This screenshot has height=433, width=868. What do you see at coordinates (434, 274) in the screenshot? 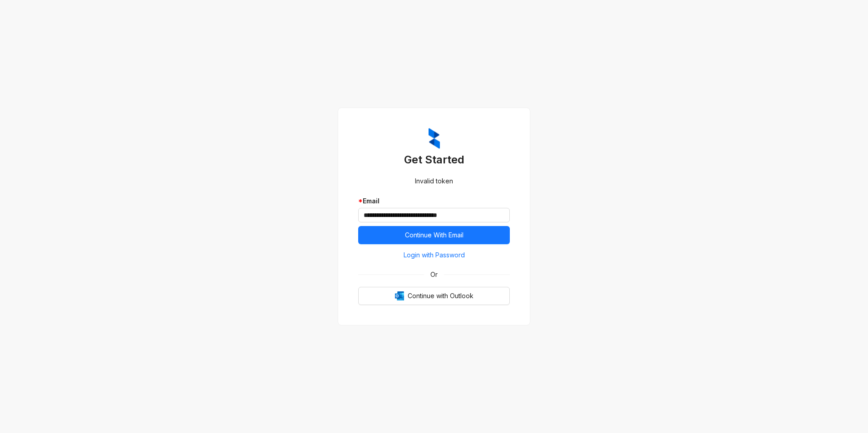
I see `span: Or` at bounding box center [434, 274].